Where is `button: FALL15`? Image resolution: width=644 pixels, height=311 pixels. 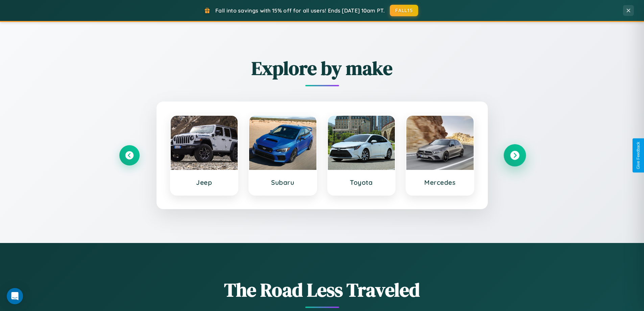
button: FALL15 is located at coordinates (404, 10).